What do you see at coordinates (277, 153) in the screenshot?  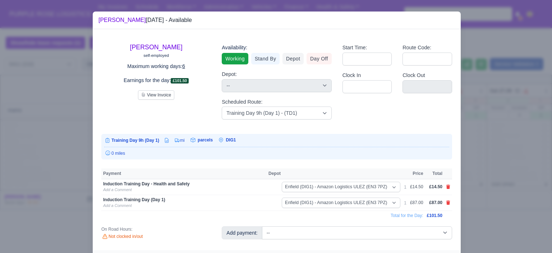 I see `div: 0 miles` at bounding box center [277, 153].